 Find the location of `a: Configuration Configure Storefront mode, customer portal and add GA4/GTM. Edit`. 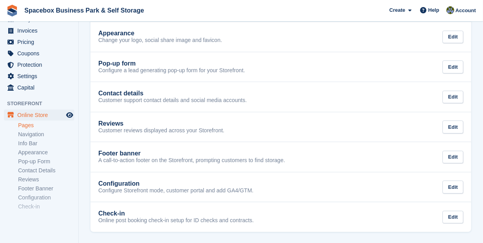

a: Configuration Configure Storefront mode, customer portal and add GA4/GTM. Edit is located at coordinates (281, 188).